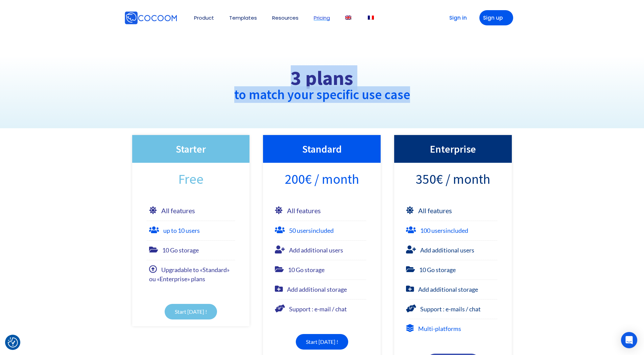 The width and height of the screenshot is (644, 355). I want to click on font: Multi-platforms, so click(439, 329).